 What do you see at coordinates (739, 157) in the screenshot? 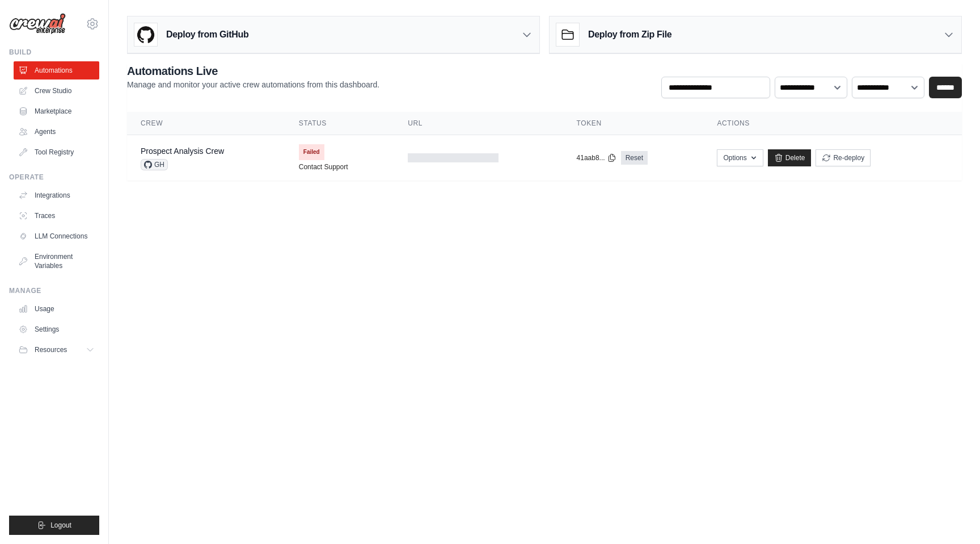
I see `button: Options` at bounding box center [739, 157].